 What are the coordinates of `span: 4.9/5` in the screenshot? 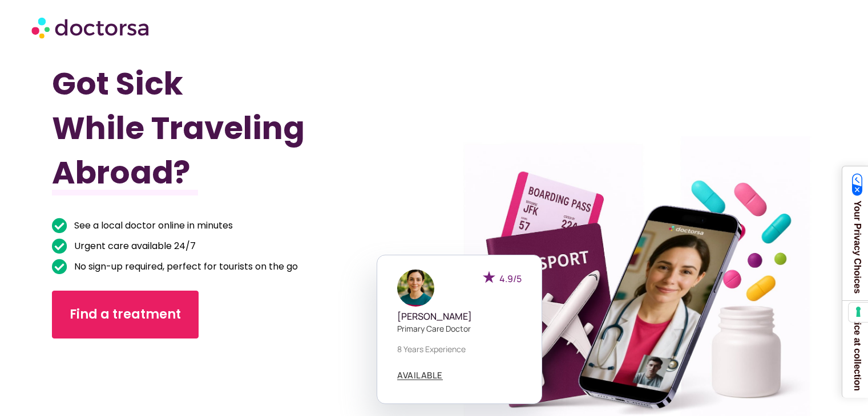 It's located at (510, 279).